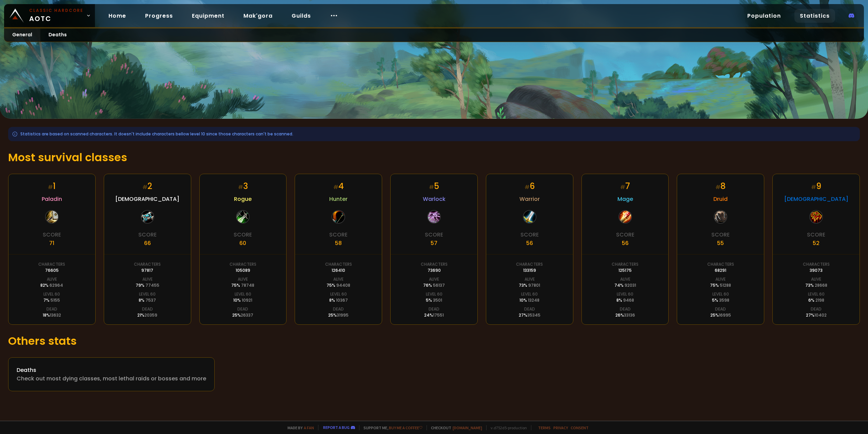 This screenshot has width=868, height=434. Describe the element at coordinates (629, 300) in the screenshot. I see `span: 9468` at that location.